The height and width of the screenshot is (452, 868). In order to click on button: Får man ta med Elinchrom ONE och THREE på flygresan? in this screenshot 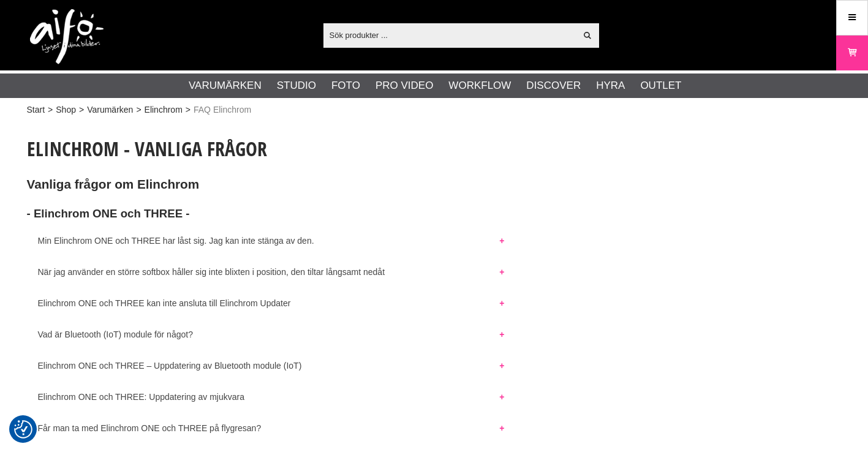, I will do `click(272, 425)`.